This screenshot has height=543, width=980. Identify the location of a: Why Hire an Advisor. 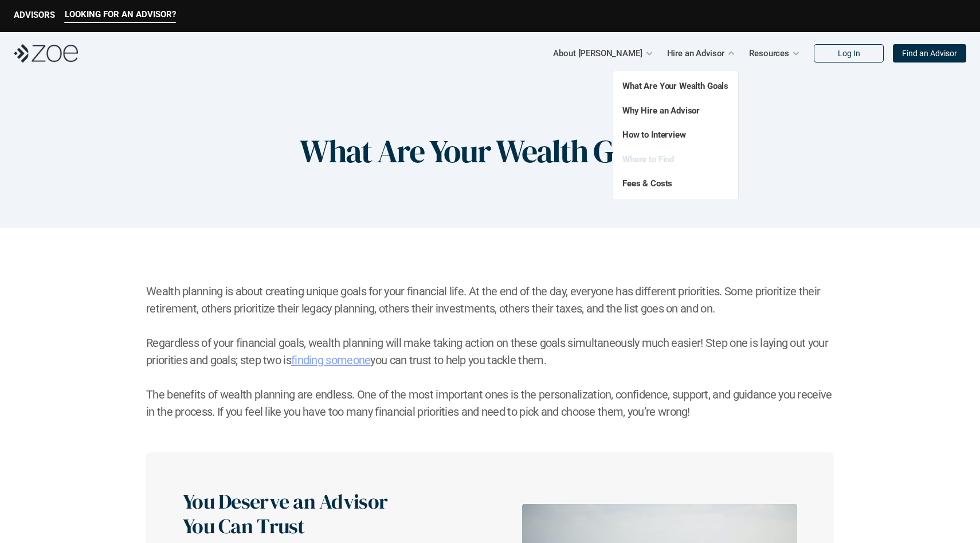
(661, 110).